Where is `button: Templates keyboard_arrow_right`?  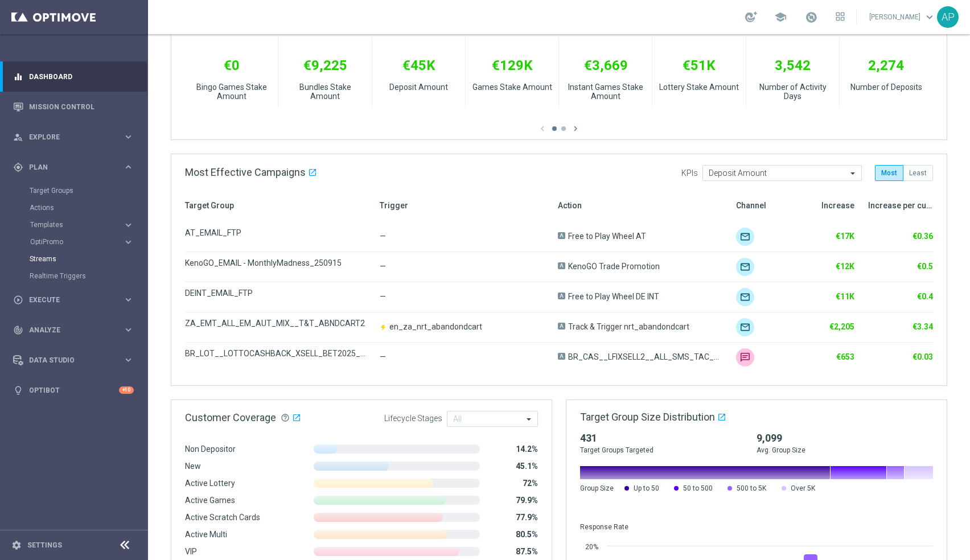 button: Templates keyboard_arrow_right is located at coordinates (82, 225).